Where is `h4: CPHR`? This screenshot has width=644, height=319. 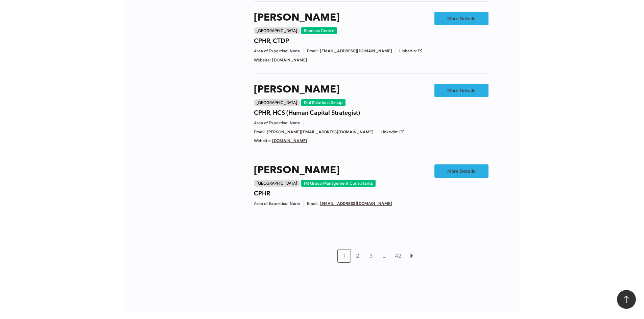
h4: CPHR is located at coordinates (262, 194).